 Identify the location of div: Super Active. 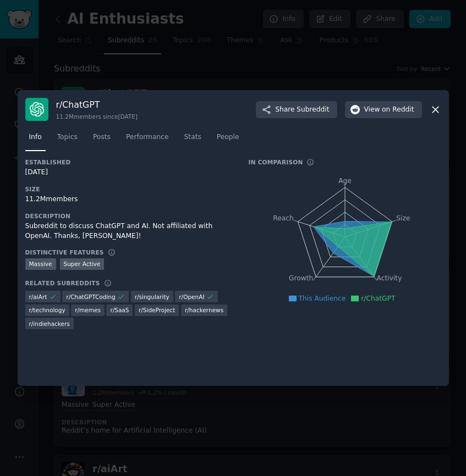
(82, 264).